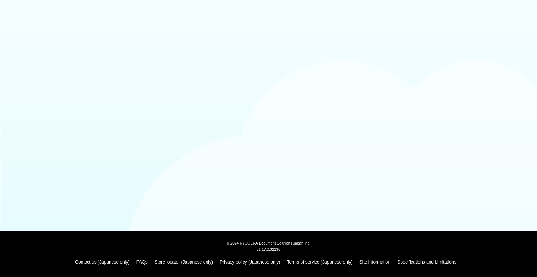 The image size is (537, 277). Describe the element at coordinates (320, 262) in the screenshot. I see `a: Terms of service (Japanese only)` at that location.